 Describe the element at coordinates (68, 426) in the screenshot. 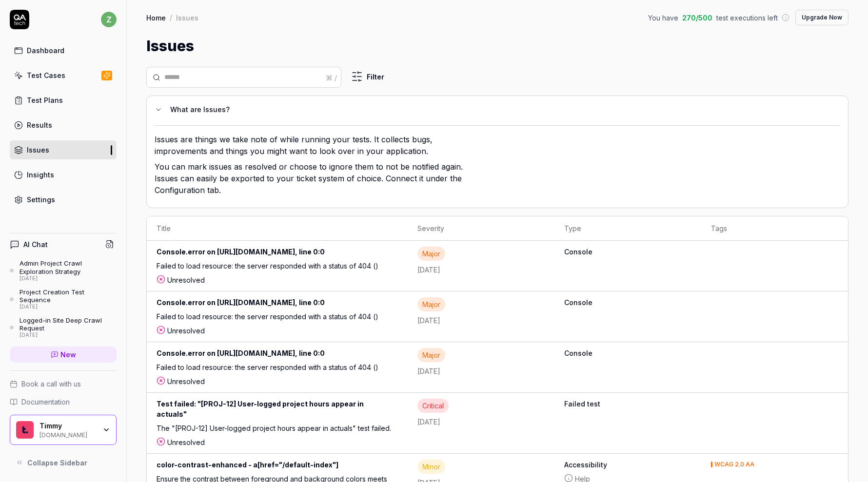

I see `div: Timmy` at that location.